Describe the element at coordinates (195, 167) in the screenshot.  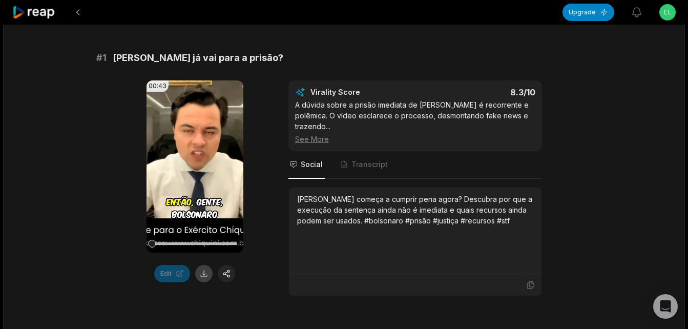
I see `video: Your browser does not support mp4 format.` at that location.